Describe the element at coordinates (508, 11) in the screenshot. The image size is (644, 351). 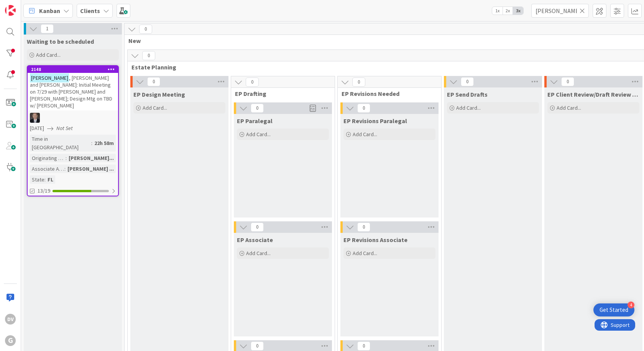
I see `span: 2x` at that location.